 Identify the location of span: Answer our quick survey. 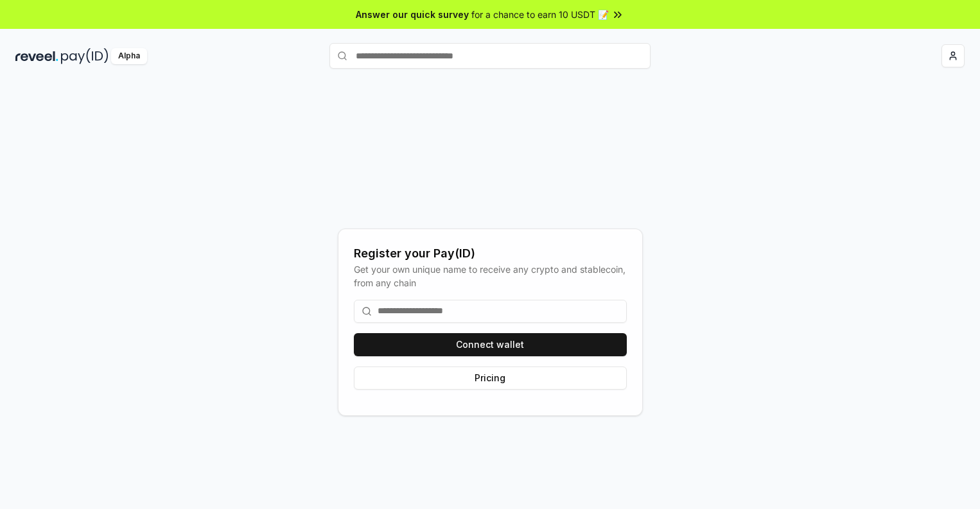
(413, 14).